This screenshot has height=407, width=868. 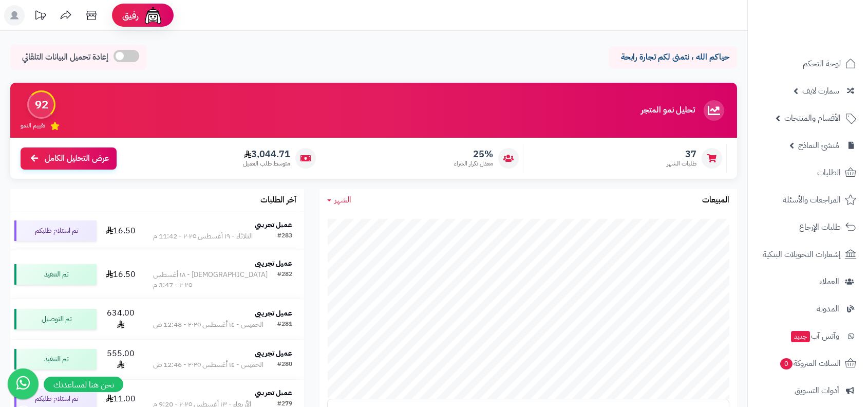 I want to click on a: لوحة التحكم, so click(x=808, y=64).